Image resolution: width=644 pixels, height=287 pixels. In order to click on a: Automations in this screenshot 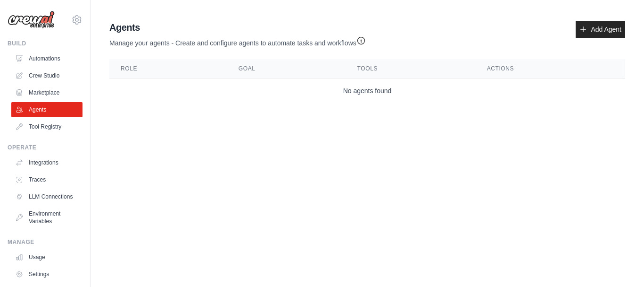, I will do `click(47, 59)`.